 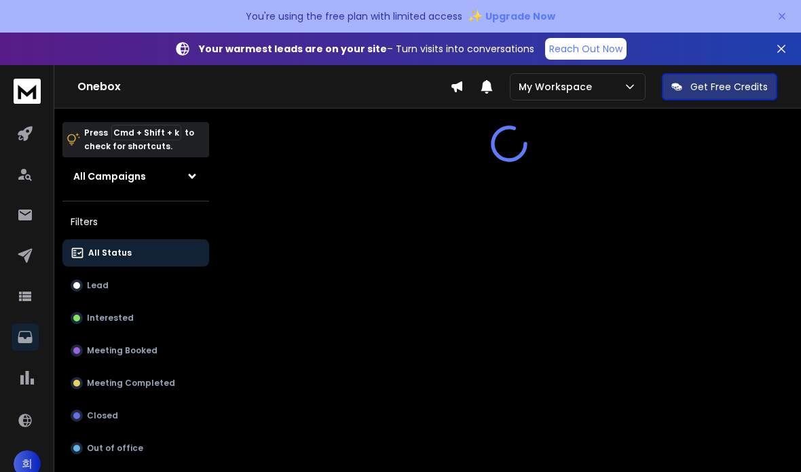 What do you see at coordinates (367, 49) in the screenshot?
I see `p: – Turn visits into conversations` at bounding box center [367, 49].